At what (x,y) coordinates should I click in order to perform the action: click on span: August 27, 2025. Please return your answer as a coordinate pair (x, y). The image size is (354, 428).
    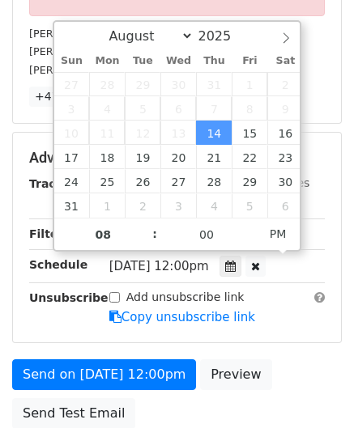
    Looking at the image, I should click on (178, 181).